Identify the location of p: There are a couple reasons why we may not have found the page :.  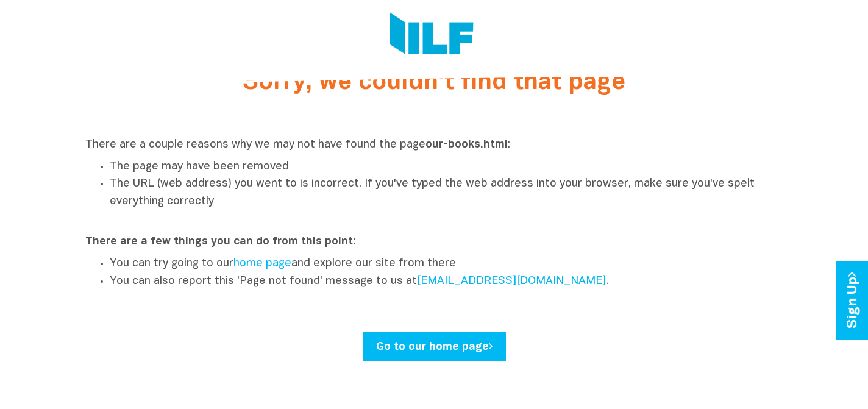
(434, 145).